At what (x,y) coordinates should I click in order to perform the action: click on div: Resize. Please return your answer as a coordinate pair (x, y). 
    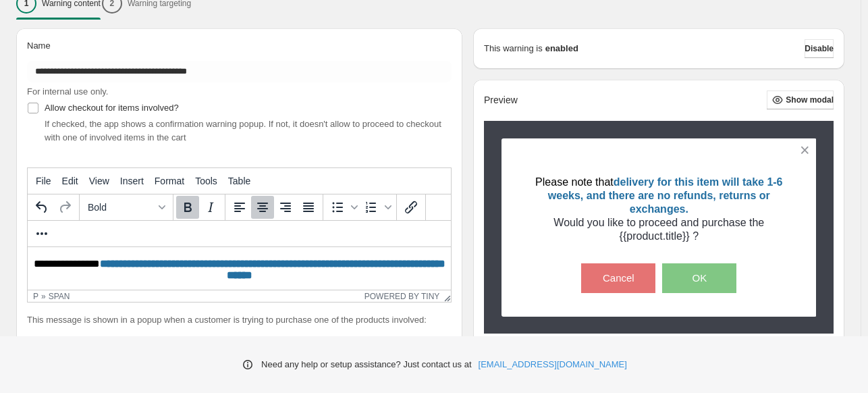
    Looking at the image, I should click on (445, 295).